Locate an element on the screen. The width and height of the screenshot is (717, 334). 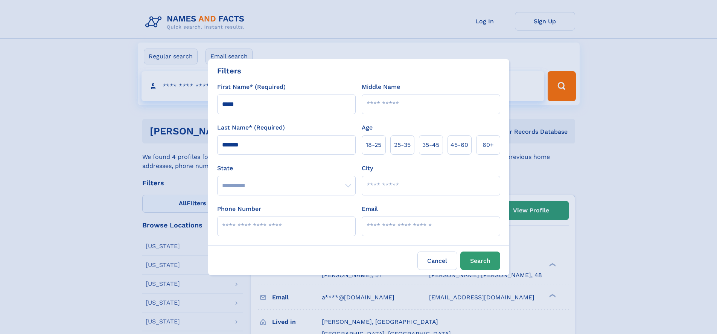
label: State is located at coordinates (286, 168).